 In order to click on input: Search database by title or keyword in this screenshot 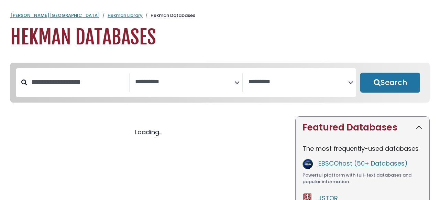, I will do `click(78, 82)`.